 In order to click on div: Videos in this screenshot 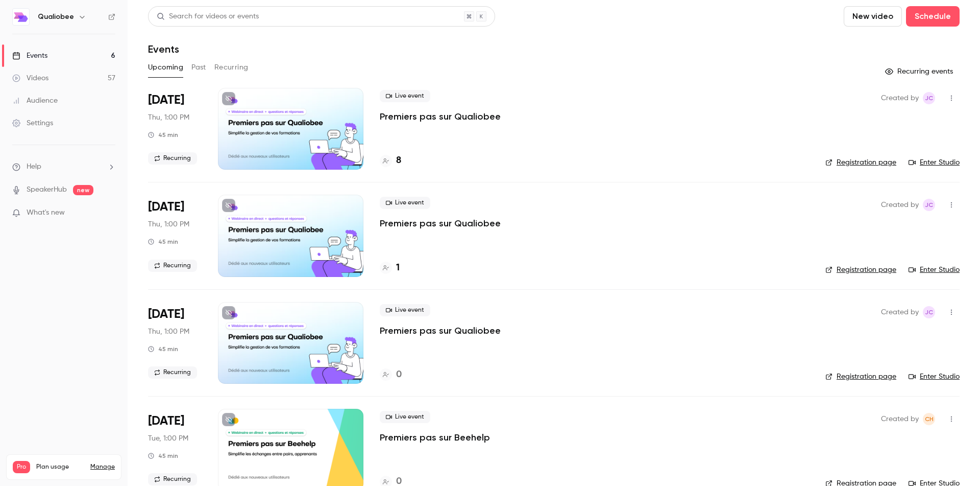, I will do `click(30, 78)`.